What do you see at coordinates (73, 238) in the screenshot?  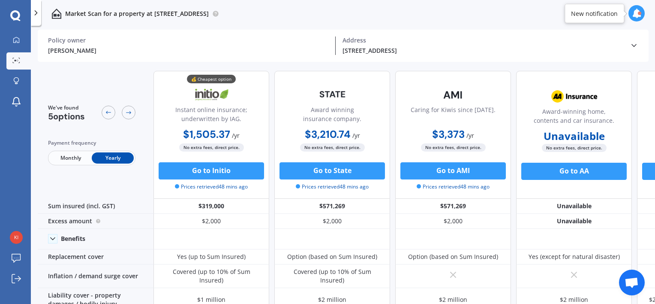 I see `div: Benefits` at bounding box center [73, 238].